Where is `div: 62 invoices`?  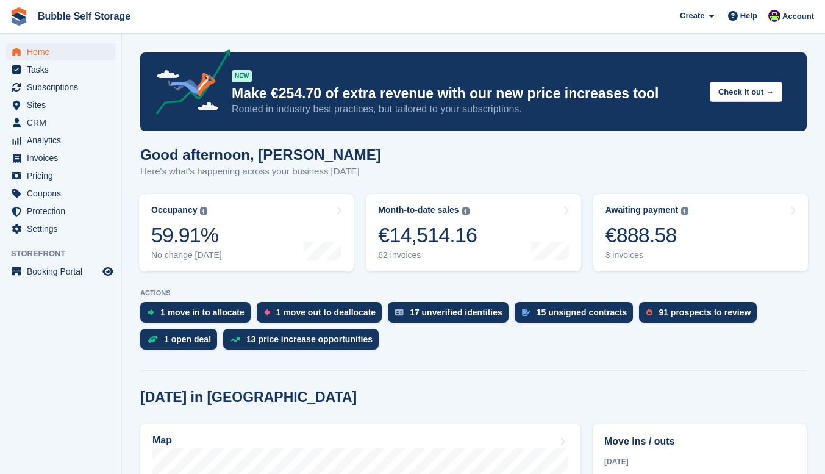
div: 62 invoices is located at coordinates (427, 255).